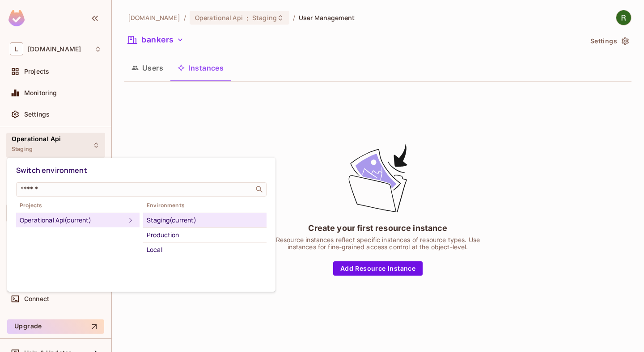 The width and height of the screenshot is (644, 352). I want to click on div: Production, so click(205, 235).